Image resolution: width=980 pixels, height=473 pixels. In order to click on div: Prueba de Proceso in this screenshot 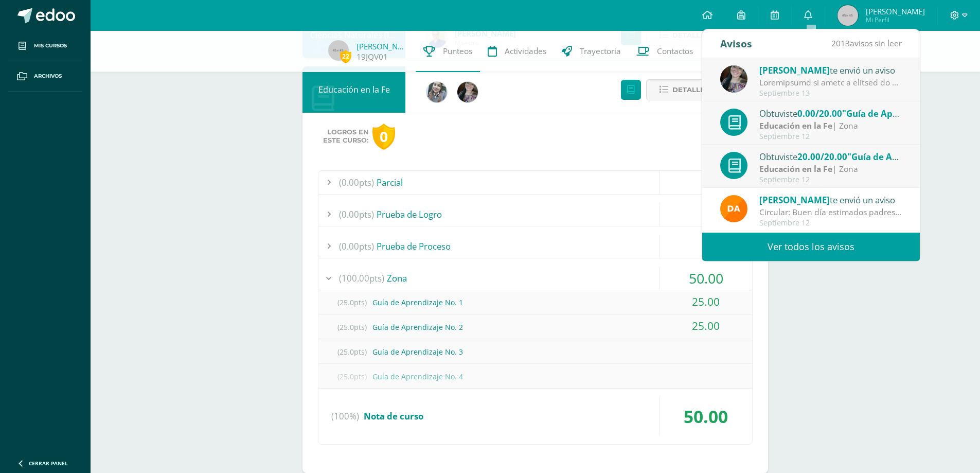, I will do `click(535, 246)`.